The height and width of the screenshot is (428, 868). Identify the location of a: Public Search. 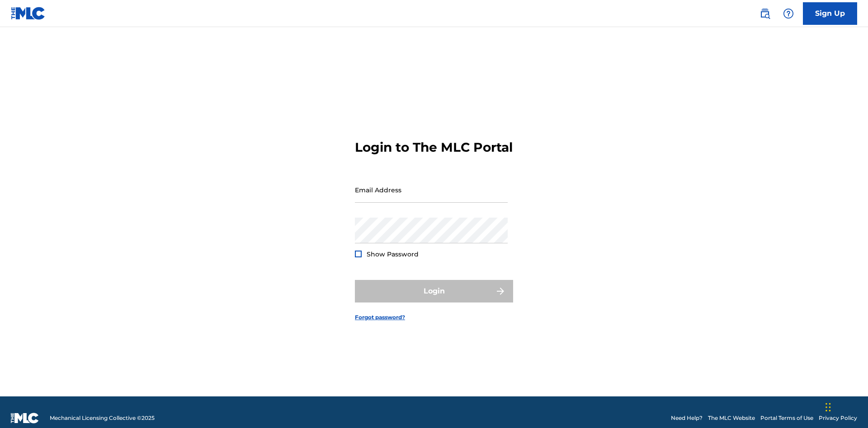
(765, 13).